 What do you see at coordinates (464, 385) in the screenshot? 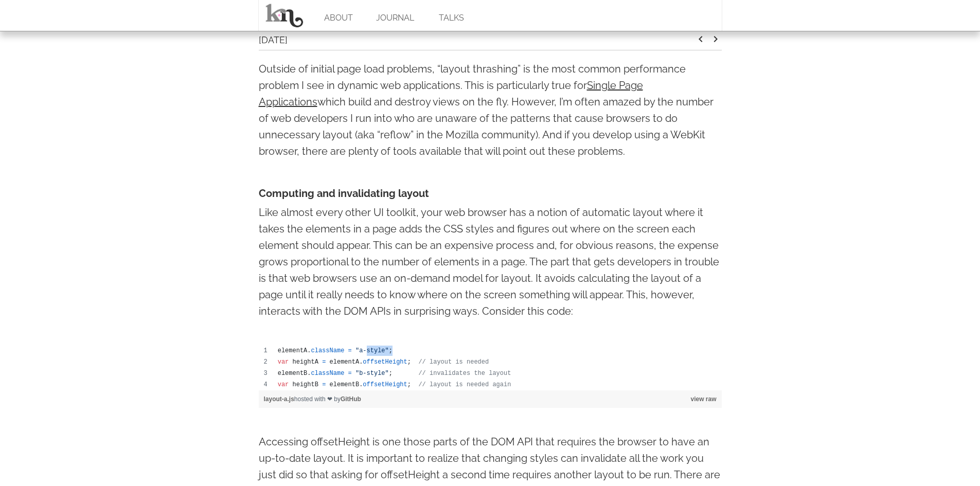
I see `span: // layout is needed again` at bounding box center [464, 385].